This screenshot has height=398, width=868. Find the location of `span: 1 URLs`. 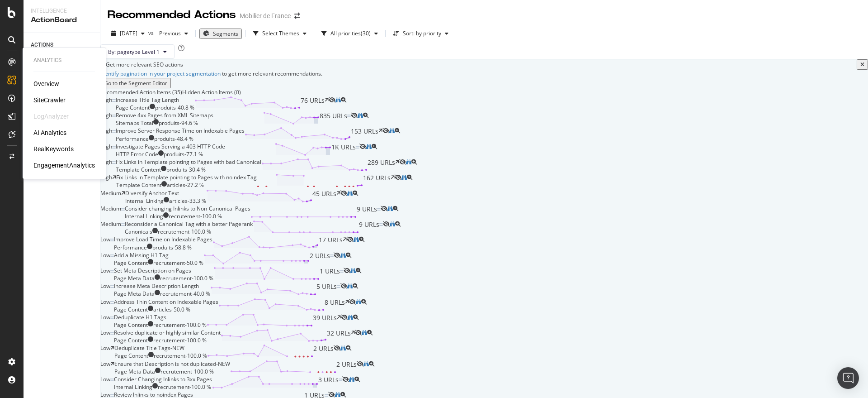

span: 1 URLs is located at coordinates (330, 274).